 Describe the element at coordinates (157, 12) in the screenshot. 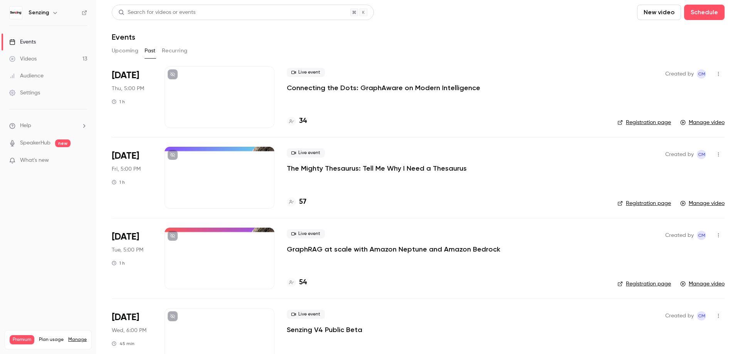

I see `div: Search for videos or events` at that location.